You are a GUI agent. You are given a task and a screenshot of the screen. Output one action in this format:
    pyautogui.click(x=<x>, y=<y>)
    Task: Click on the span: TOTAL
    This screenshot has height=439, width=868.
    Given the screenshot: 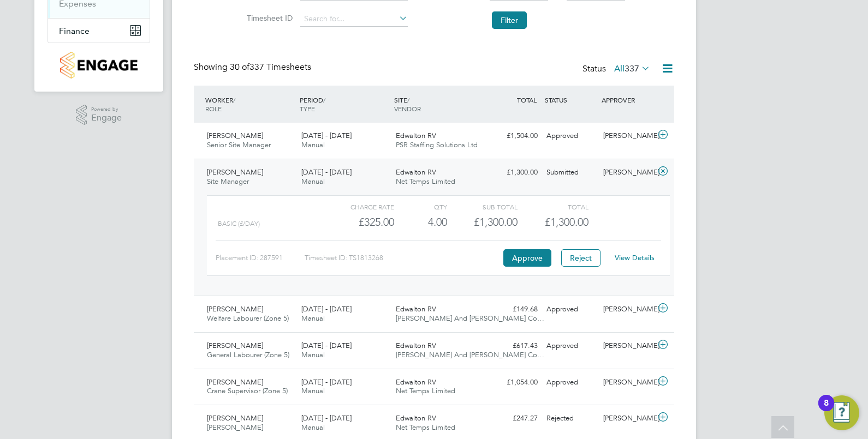 What is the action you would take?
    pyautogui.click(x=527, y=100)
    